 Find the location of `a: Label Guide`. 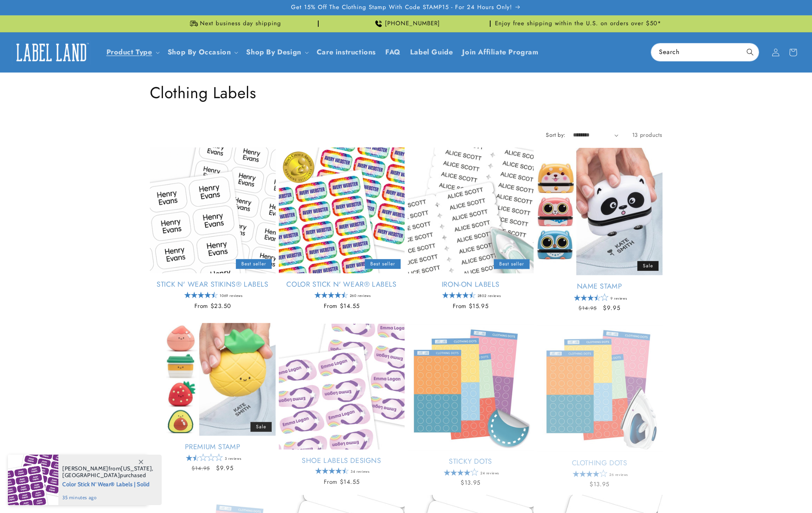

a: Label Guide is located at coordinates (431, 52).